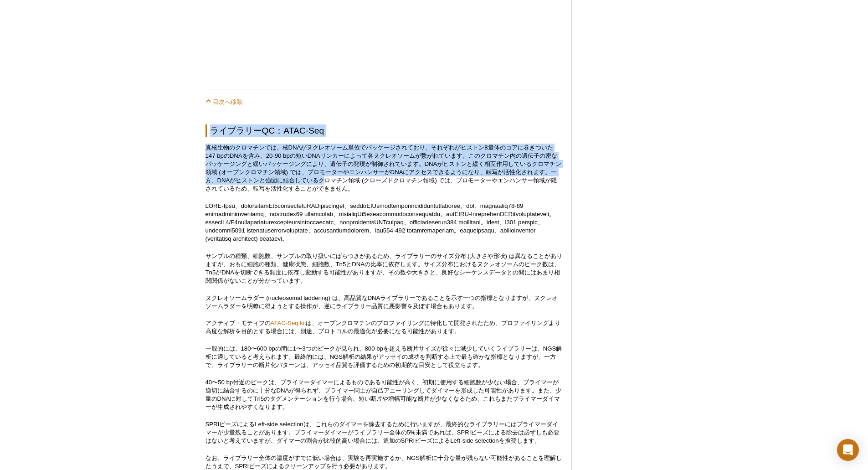  What do you see at coordinates (384, 327) in the screenshot?
I see `p: アクティブ・モティフの は、オープンクロマチンのプロファイリングに特化して開発されたため、プロファイリングより高度な解析を目的とする場合には、別途、プロトコルの最適化が必要になる可能性があります。` at bounding box center [384, 327].